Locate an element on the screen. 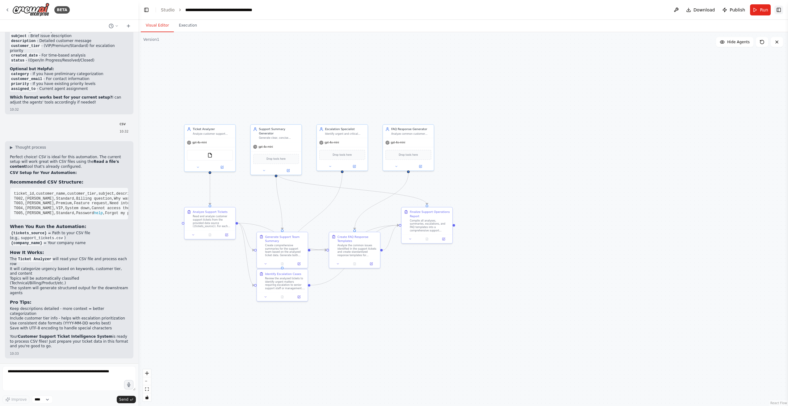  li: Use consistent date formats (YYYY-MM-DD works best) is located at coordinates (69, 323).